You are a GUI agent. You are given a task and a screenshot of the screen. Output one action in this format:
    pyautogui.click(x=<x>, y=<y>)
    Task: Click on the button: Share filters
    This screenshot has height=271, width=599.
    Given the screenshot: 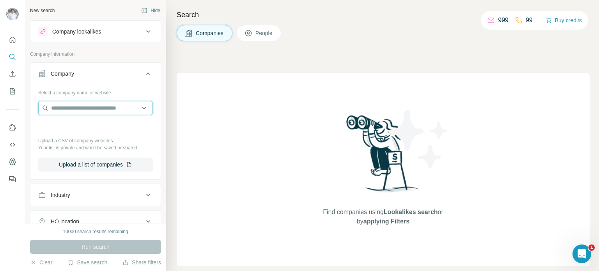 What is the action you would take?
    pyautogui.click(x=142, y=263)
    